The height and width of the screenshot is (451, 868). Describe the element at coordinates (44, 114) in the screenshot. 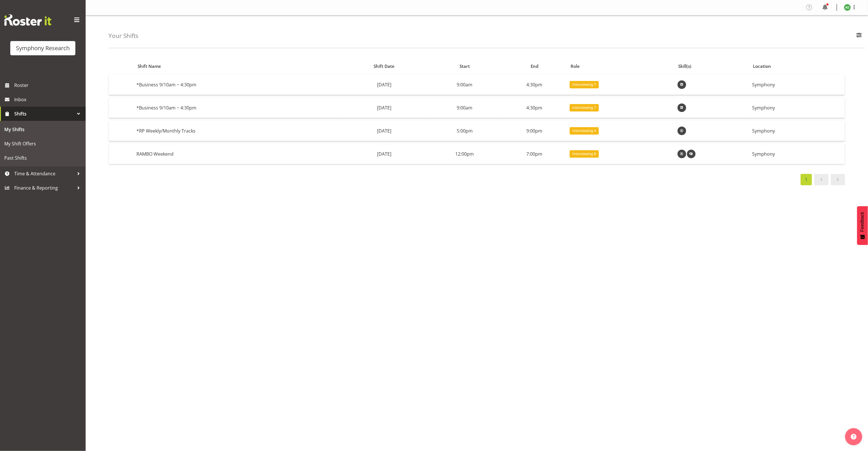

I see `span: Shifts` at that location.